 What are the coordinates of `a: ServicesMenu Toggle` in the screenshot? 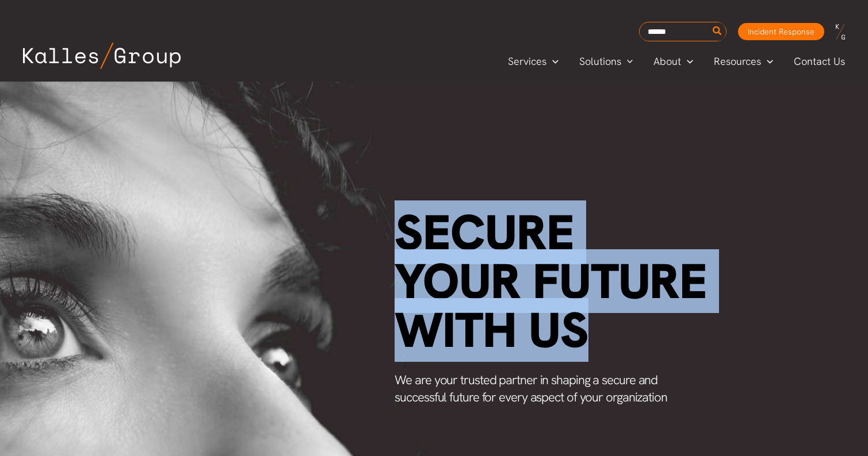 It's located at (533, 62).